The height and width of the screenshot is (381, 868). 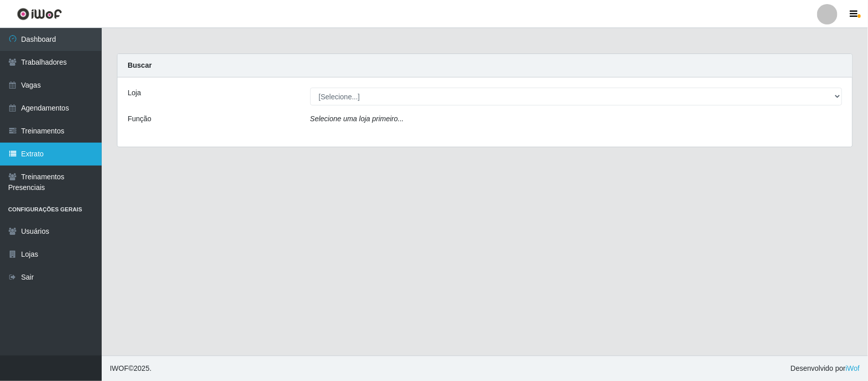 What do you see at coordinates (134, 93) in the screenshot?
I see `label: Loja` at bounding box center [134, 93].